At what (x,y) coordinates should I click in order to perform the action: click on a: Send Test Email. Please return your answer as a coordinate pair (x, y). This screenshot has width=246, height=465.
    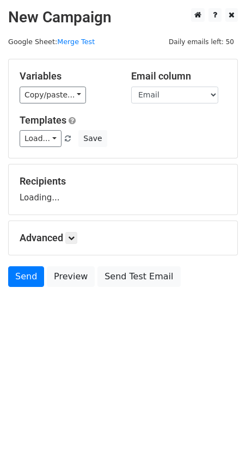
    Looking at the image, I should click on (139, 277).